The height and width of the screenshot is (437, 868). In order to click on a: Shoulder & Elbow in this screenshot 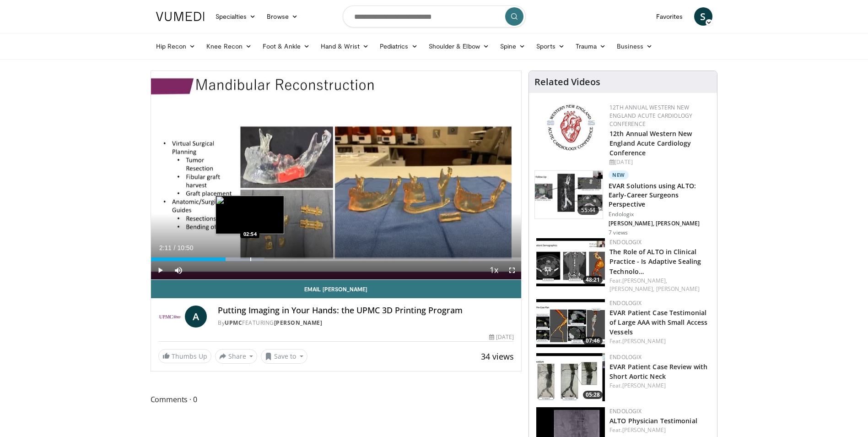, I will do `click(459, 46)`.